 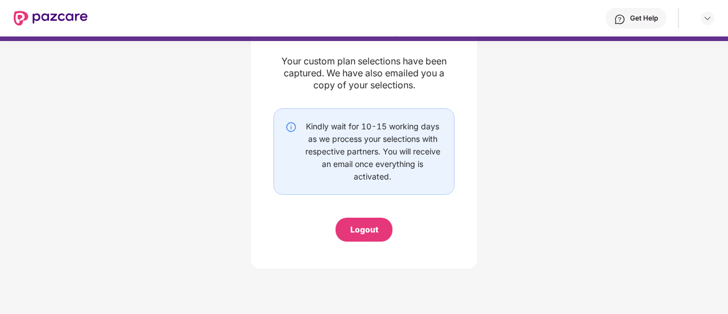 I want to click on img: svg+xml;base64,PHN2ZyBpZD0iSGVscC0zMngzMiIgeG1sbnM9Imh0dHA6Ly93d3cudzMub3JnLzIwMDAvc3ZnIiB3aWR0aD..., so click(x=620, y=19).